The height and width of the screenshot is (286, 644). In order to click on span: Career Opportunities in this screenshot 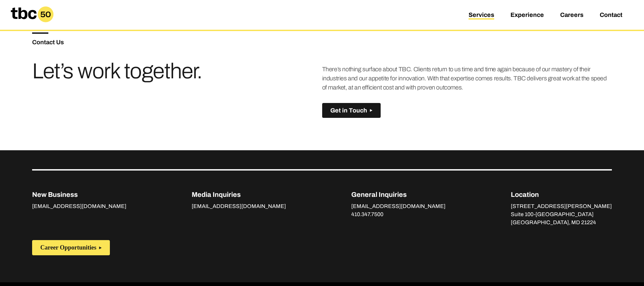, I will do `click(68, 248)`.